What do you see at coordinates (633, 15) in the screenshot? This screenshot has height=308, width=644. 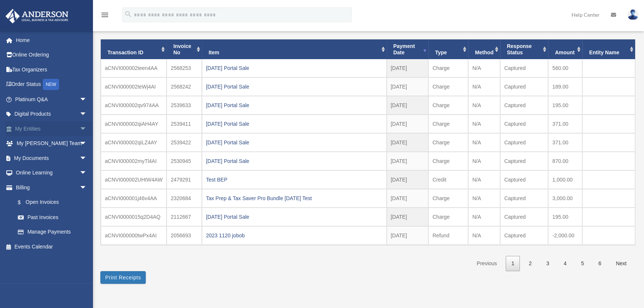 I see `img: User Pic` at bounding box center [633, 15].